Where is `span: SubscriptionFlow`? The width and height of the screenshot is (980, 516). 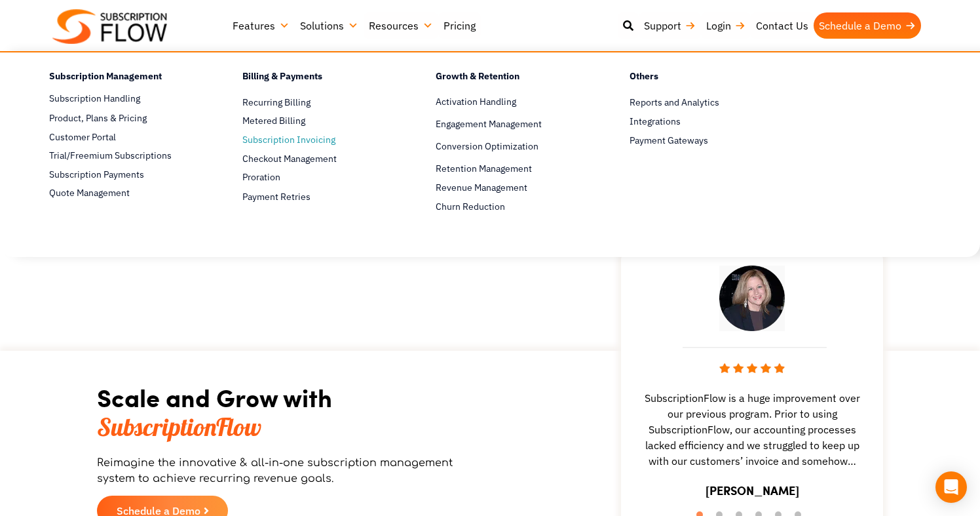
span: SubscriptionFlow is located at coordinates (179, 426).